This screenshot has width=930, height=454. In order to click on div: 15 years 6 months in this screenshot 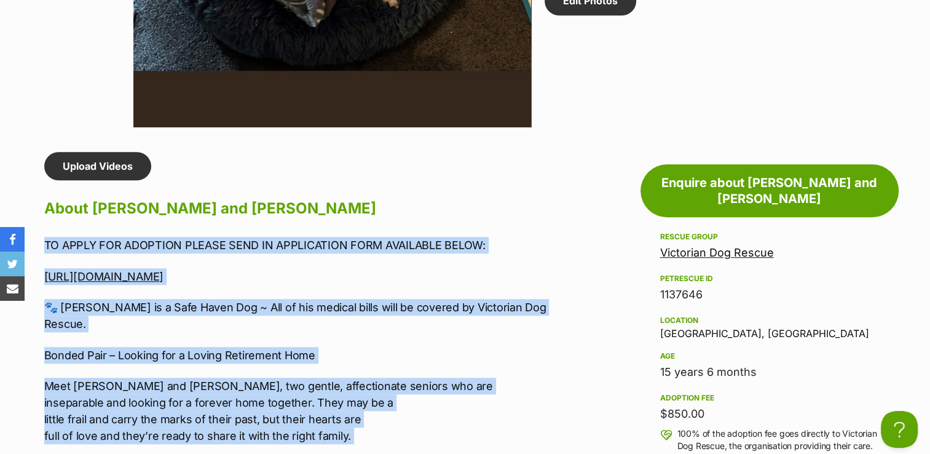, I will do `click(770, 372)`.